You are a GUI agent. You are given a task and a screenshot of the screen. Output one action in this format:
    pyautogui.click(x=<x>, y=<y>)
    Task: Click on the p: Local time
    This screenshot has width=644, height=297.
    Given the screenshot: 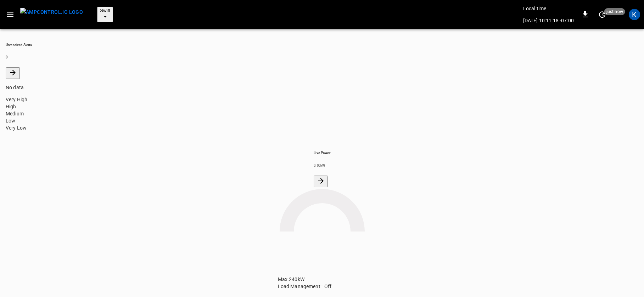 What is the action you would take?
    pyautogui.click(x=548, y=8)
    